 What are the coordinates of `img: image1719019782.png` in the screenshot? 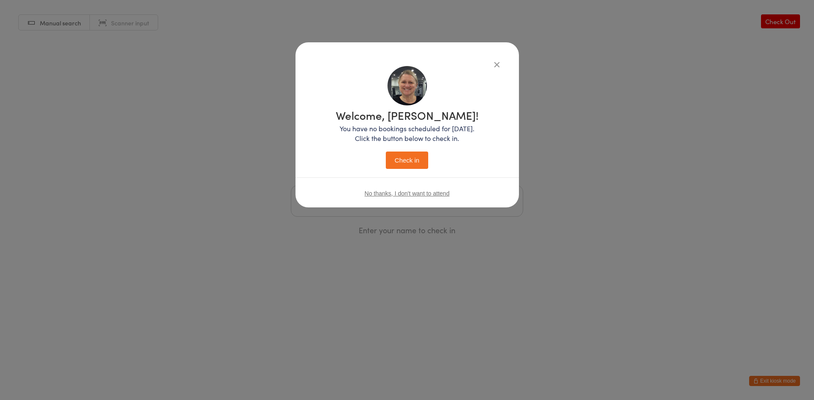 It's located at (407, 86).